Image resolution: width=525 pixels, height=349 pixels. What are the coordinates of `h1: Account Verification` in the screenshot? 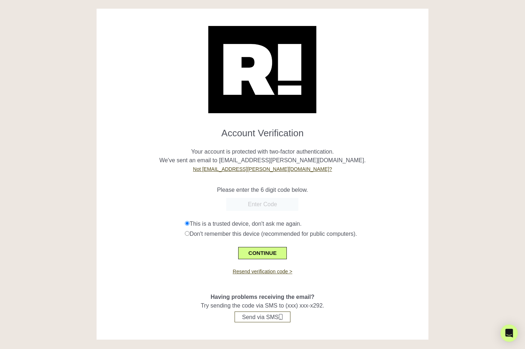 It's located at (262, 130).